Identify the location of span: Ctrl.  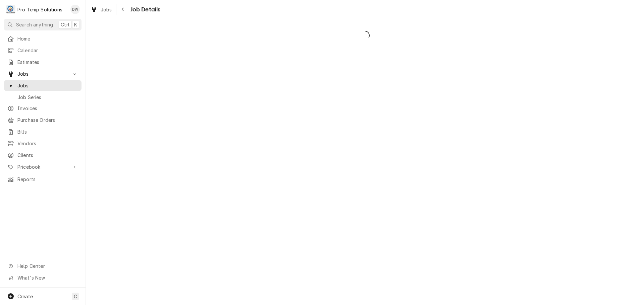
(65, 25).